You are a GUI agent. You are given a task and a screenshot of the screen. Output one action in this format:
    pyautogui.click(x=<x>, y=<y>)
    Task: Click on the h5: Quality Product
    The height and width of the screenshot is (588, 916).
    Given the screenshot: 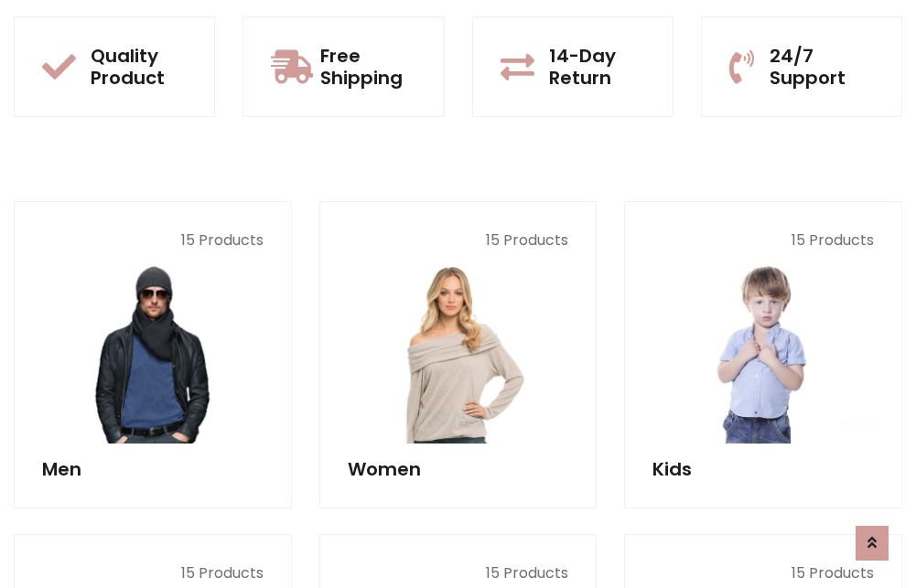 What is the action you would take?
    pyautogui.click(x=138, y=67)
    